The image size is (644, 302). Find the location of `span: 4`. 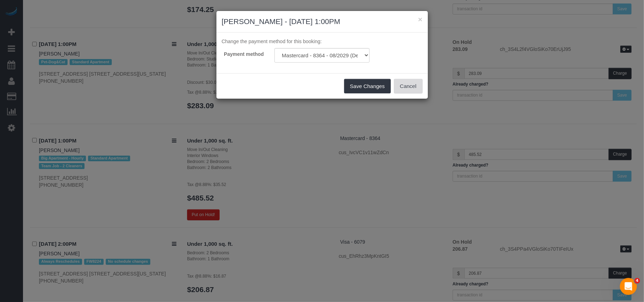

span: 4 is located at coordinates (638, 281).